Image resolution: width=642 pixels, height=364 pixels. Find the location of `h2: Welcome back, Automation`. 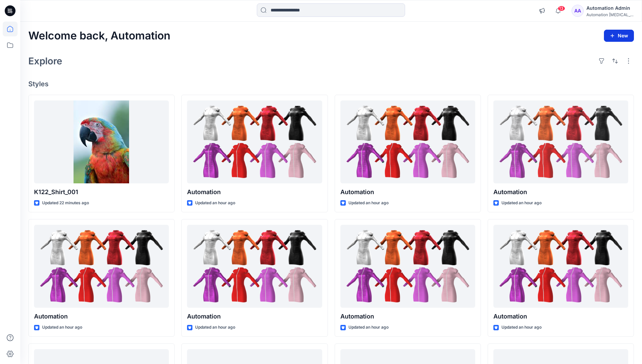

h2: Welcome back, Automation is located at coordinates (100, 36).